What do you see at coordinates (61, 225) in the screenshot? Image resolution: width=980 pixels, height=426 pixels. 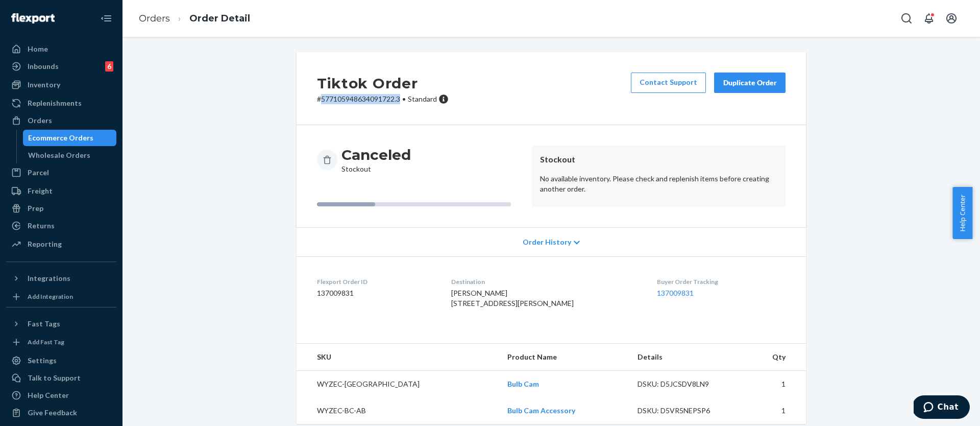 I see `a: Returns` at bounding box center [61, 225].